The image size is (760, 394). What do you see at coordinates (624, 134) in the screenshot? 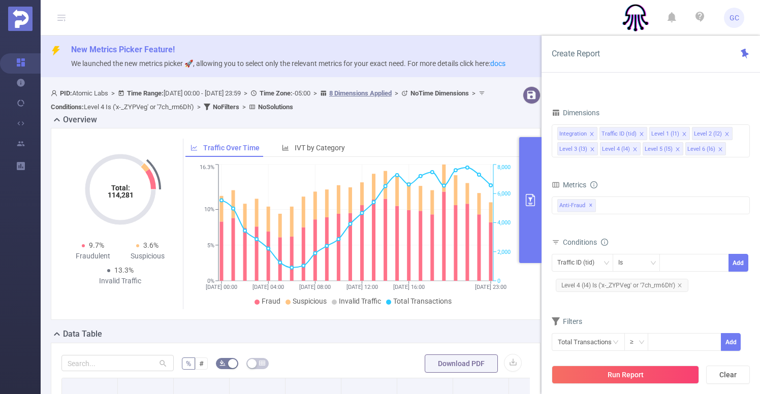
I see `li: Traffic ID (tid)` at bounding box center [624, 134].